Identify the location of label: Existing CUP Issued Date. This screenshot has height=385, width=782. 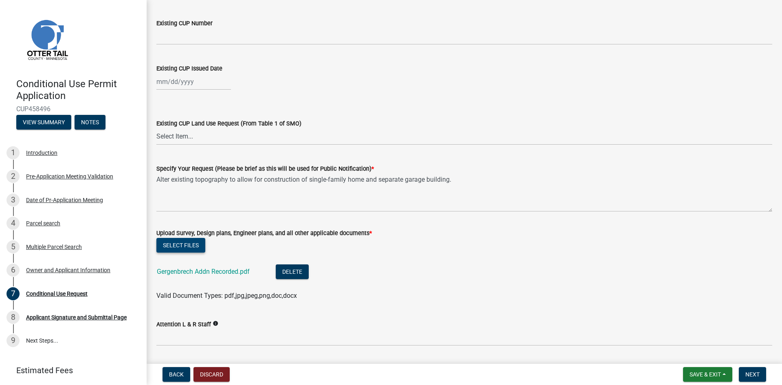
(189, 69).